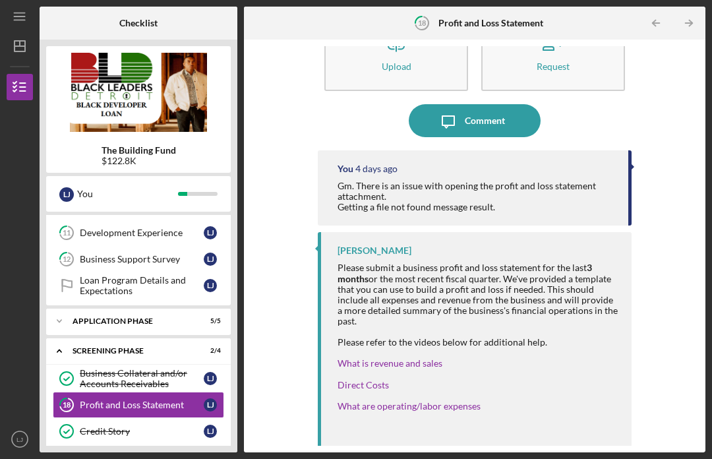  What do you see at coordinates (553, 53) in the screenshot?
I see `button: Request` at bounding box center [553, 53].